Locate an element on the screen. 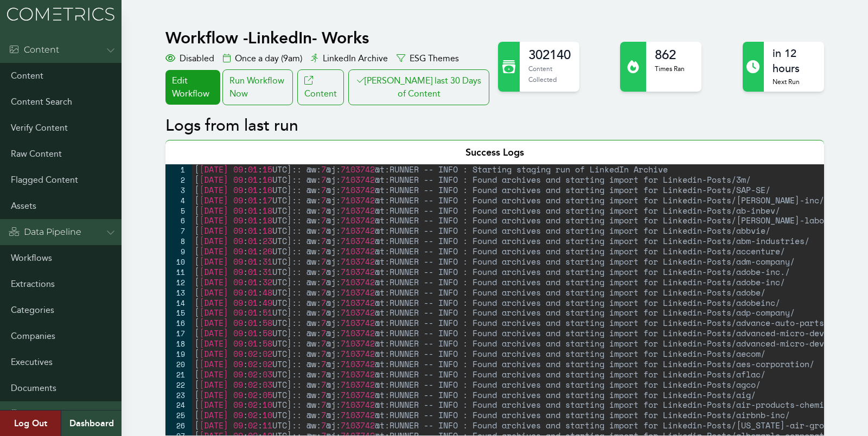 Image resolution: width=868 pixels, height=436 pixels. a: Content is located at coordinates (321, 87).